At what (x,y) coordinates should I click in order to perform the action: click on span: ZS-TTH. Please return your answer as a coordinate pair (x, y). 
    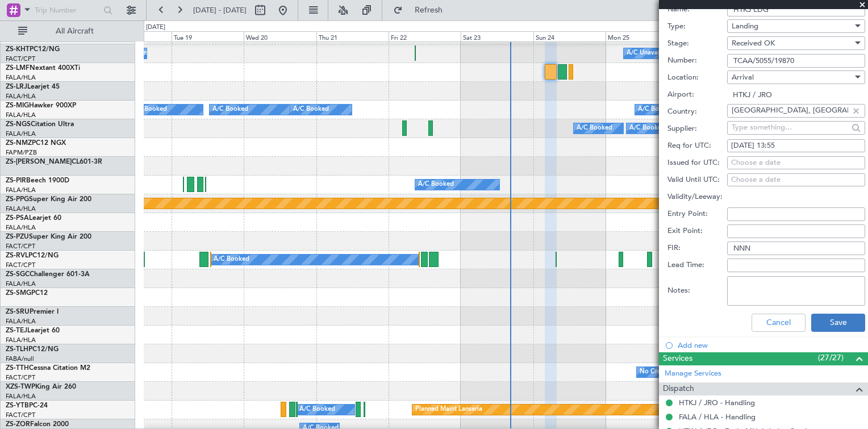
    Looking at the image, I should click on (17, 368).